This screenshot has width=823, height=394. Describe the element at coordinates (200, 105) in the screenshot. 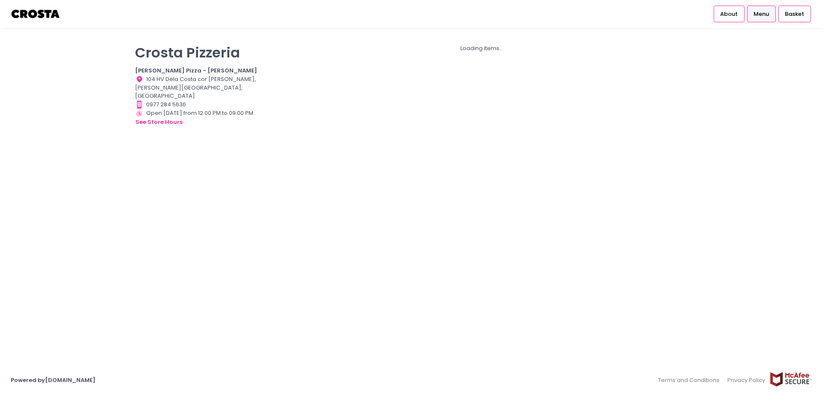

I see `div: 0977 284 5636` at that location.